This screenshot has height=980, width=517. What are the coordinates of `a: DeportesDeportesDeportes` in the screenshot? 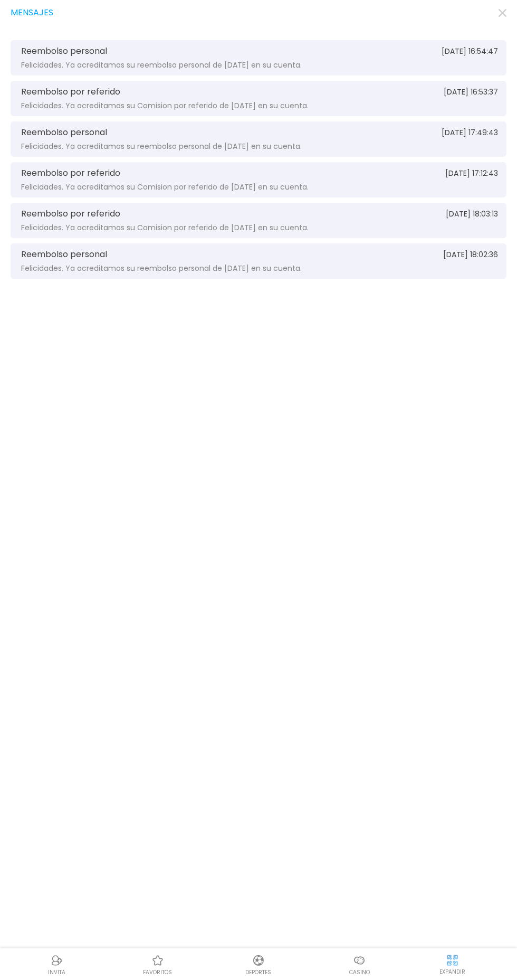 It's located at (258, 963).